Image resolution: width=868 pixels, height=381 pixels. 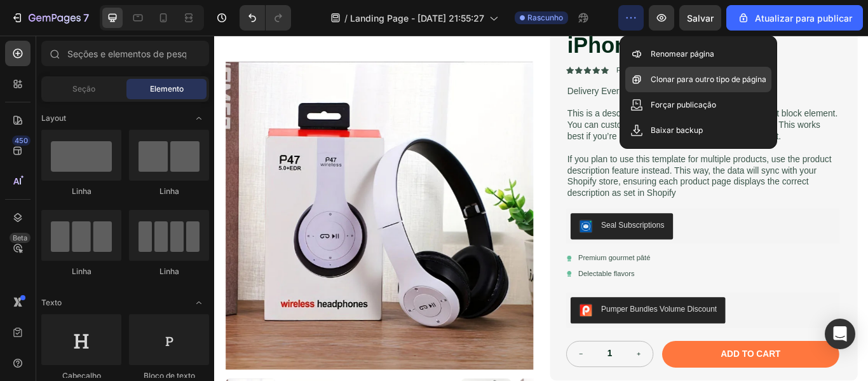 What do you see at coordinates (265, 18) in the screenshot?
I see `div: Desfazer/Refazer` at bounding box center [265, 18].